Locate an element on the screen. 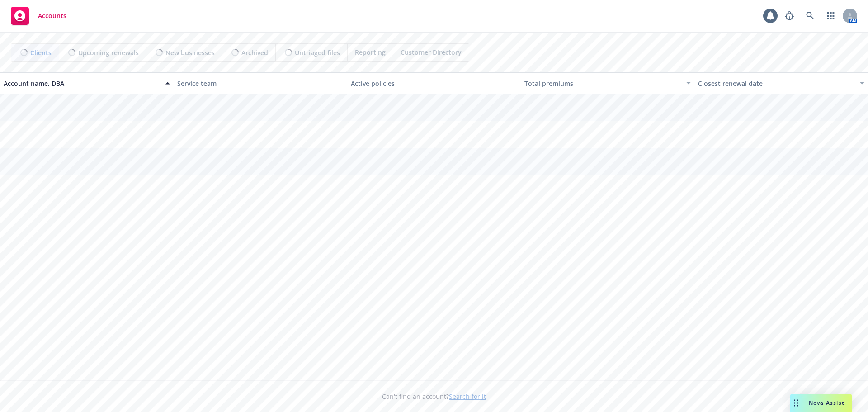 The image size is (868, 412). span: Customer Directory is located at coordinates (431, 52).